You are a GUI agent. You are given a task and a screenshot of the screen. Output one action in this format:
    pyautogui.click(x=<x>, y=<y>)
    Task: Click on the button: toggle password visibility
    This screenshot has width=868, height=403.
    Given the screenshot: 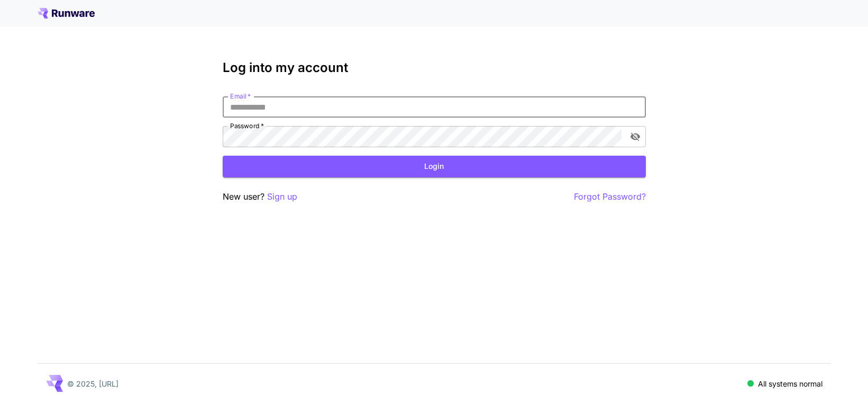 What is the action you would take?
    pyautogui.click(x=635, y=137)
    